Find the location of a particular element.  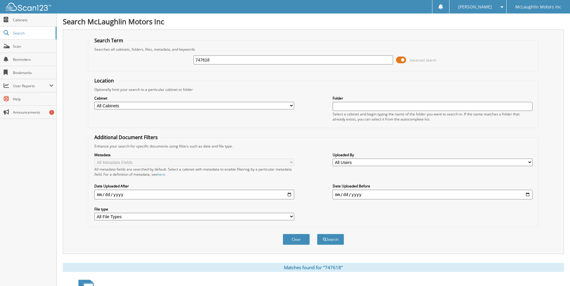

div: Optionally limit your search to a particular cabinet or folder is located at coordinates (313, 89).